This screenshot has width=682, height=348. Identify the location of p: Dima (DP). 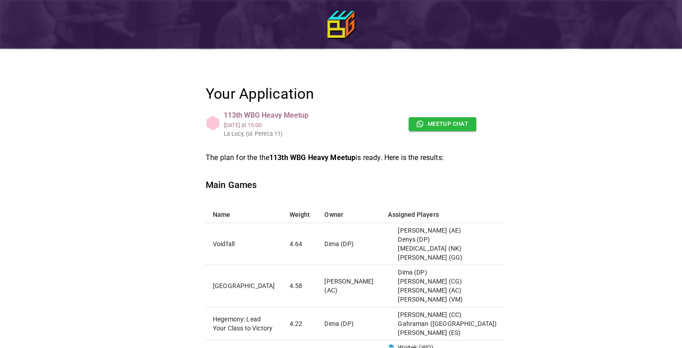
(442, 272).